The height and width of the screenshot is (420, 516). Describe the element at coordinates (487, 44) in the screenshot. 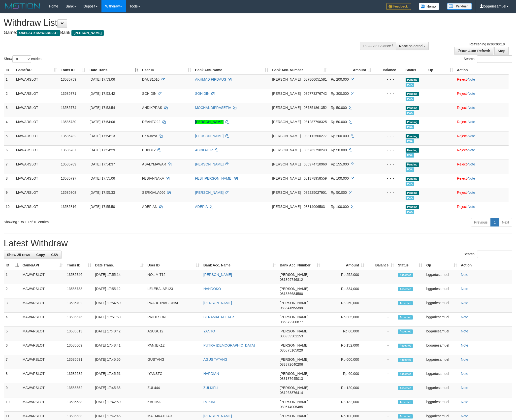

I see `span: Refreshing in:` at that location.